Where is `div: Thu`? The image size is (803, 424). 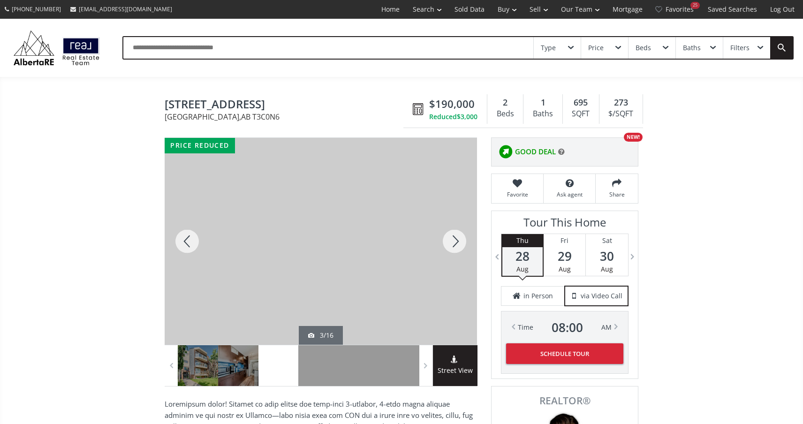
div: Thu is located at coordinates (523, 241).